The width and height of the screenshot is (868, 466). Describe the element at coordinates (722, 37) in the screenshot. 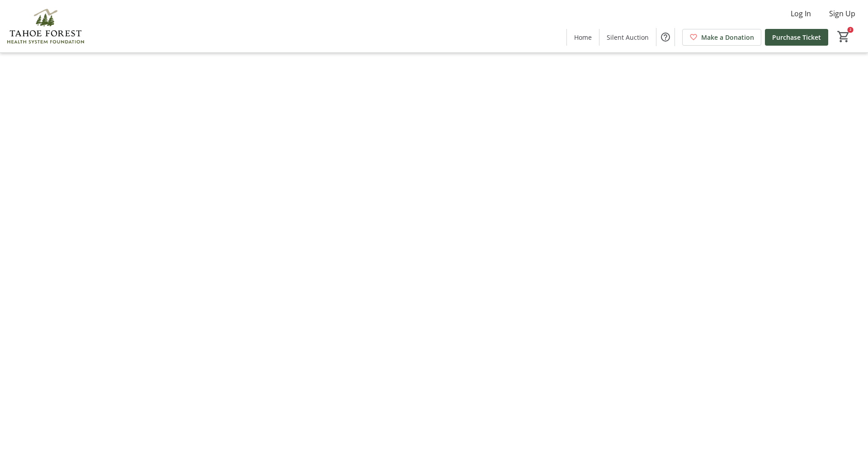

I see `a: Make a Donation` at that location.